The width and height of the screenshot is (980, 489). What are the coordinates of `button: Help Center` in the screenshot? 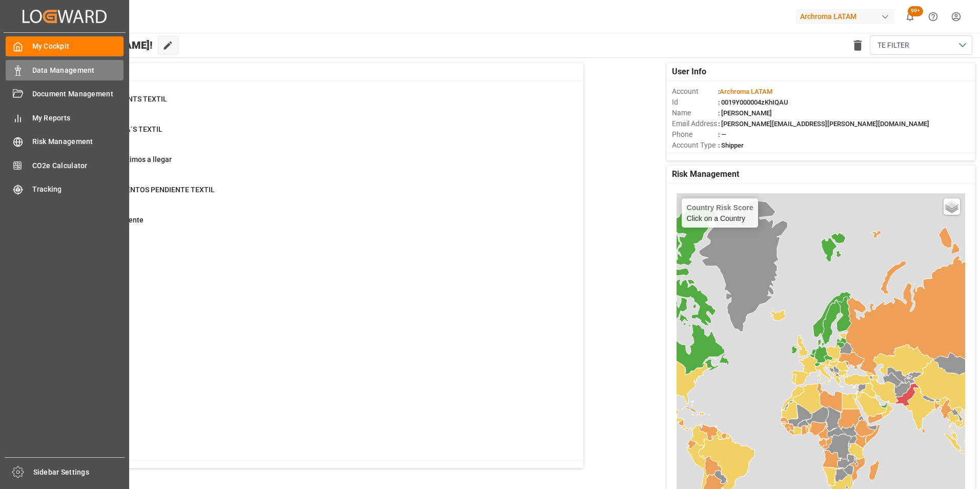 It's located at (933, 17).